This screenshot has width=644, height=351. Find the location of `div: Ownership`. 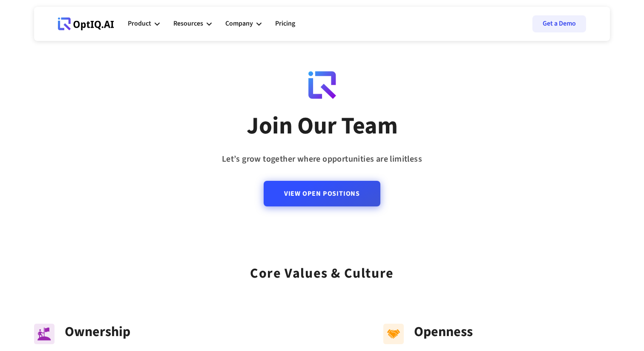

div: Ownership is located at coordinates (163, 332).